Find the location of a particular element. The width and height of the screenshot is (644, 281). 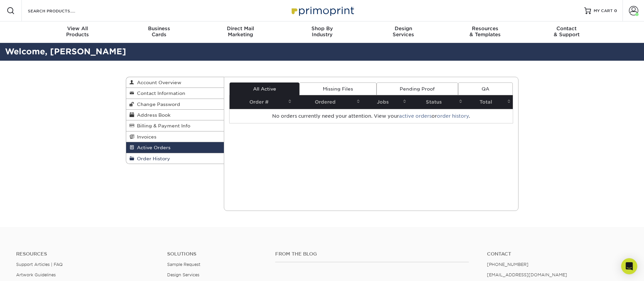

h4: Resources is located at coordinates (87, 253).